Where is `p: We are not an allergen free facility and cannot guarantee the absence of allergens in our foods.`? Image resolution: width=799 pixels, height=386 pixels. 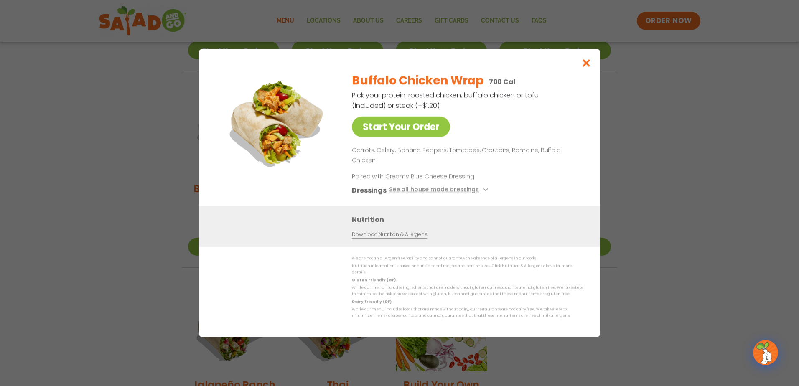 p: We are not an allergen free facility and cannot guarantee the absence of allergens in our foods. is located at coordinates (467, 258).